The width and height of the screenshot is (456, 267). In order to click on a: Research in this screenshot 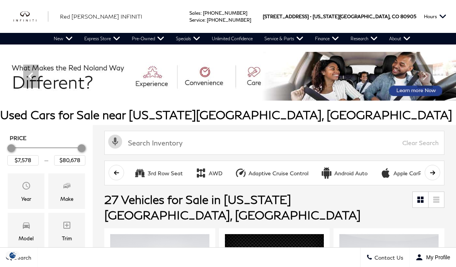, I will do `click(364, 39)`.